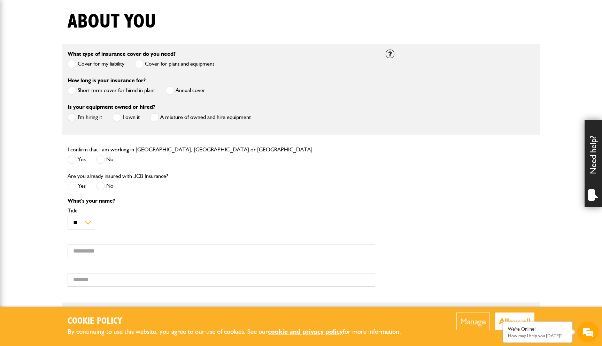 This screenshot has height=346, width=602. What do you see at coordinates (126, 117) in the screenshot?
I see `label: I own it` at bounding box center [126, 117].